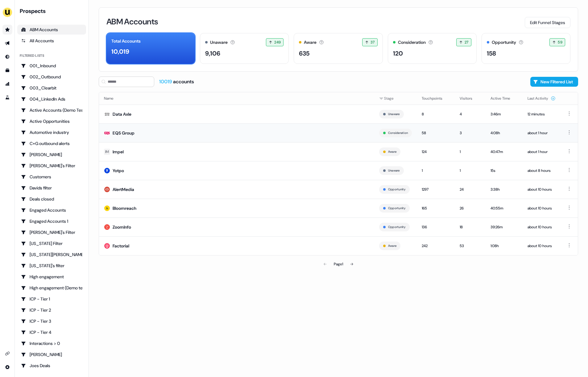 This screenshot has width=588, height=377. What do you see at coordinates (51, 332) in the screenshot?
I see `a: Go to ICP - Tier 4` at bounding box center [51, 332].